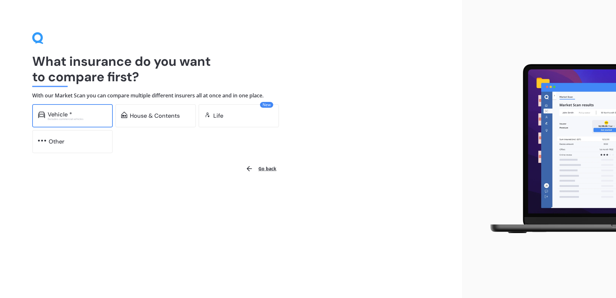  Describe the element at coordinates (155, 116) in the screenshot. I see `div: House & Contents` at that location.